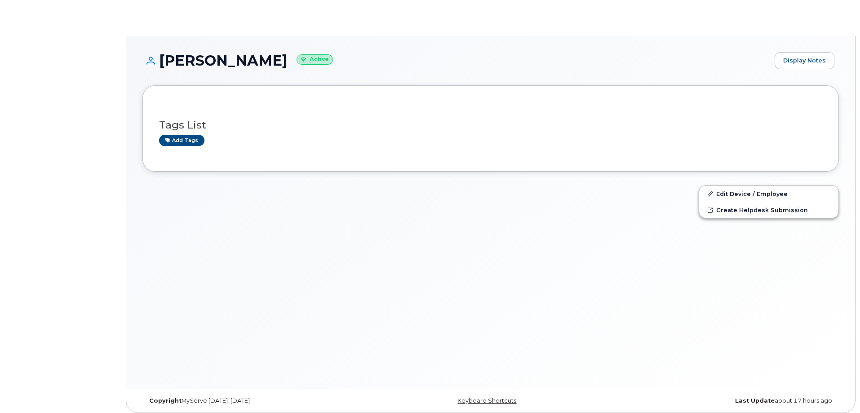 This screenshot has height=413, width=860. What do you see at coordinates (181, 140) in the screenshot?
I see `a: Add tags` at bounding box center [181, 140].